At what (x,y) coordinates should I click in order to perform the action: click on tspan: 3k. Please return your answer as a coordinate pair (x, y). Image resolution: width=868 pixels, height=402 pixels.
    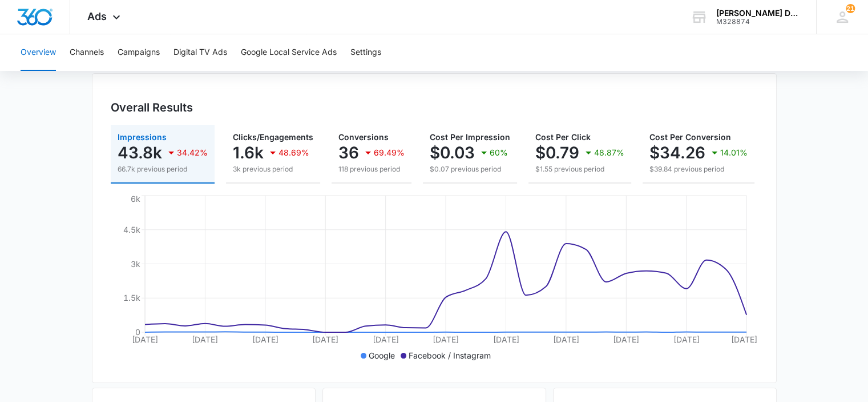
    Looking at the image, I should click on (136, 263).